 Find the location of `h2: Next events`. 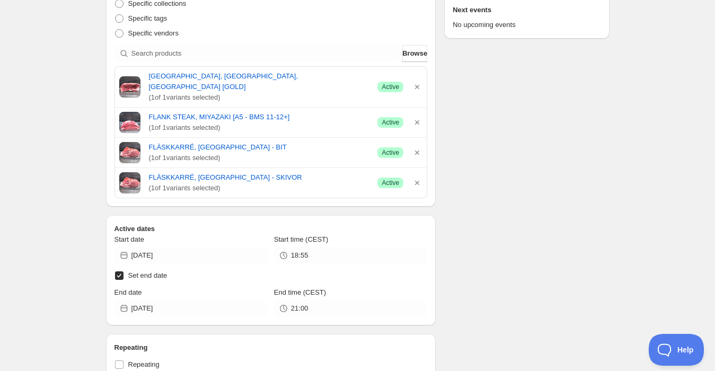

h2: Next events is located at coordinates (526, 10).